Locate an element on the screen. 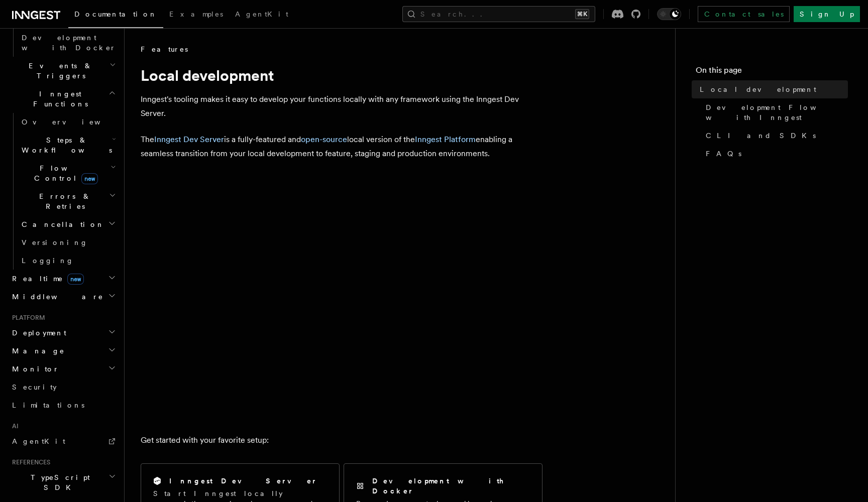  span: Cancellation is located at coordinates (61, 225).